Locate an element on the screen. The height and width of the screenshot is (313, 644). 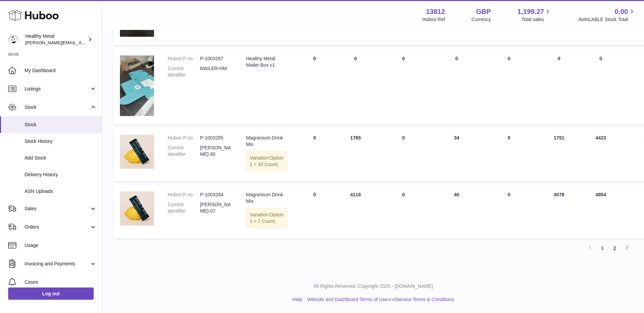
td: 1785 is located at coordinates (355, 155).